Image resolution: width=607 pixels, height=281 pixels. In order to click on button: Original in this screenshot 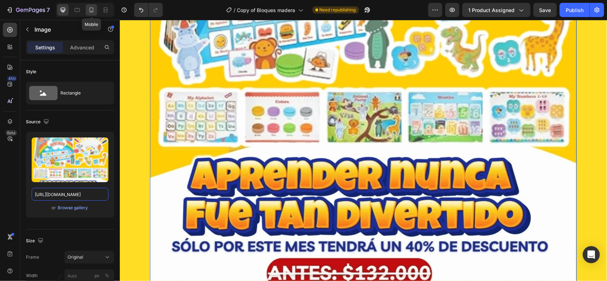, I will do `click(89, 258)`.